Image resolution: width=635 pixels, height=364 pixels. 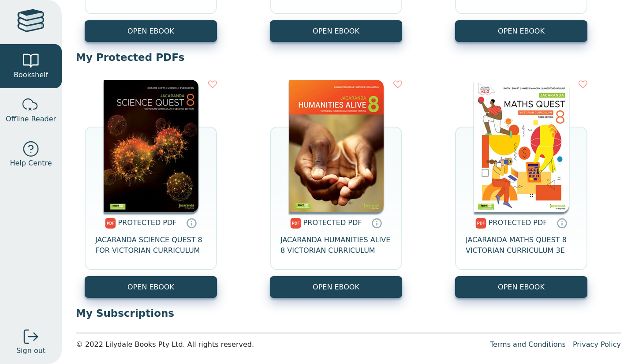 I want to click on span: JACARANDA HUMANITIES ALIVE 8 VICTORIAN CURRICULUM, so click(x=336, y=245).